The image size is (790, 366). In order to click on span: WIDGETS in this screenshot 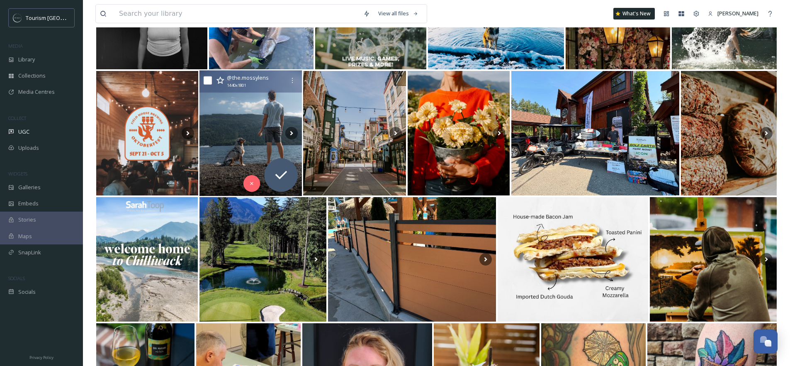, I will do `click(18, 173)`.